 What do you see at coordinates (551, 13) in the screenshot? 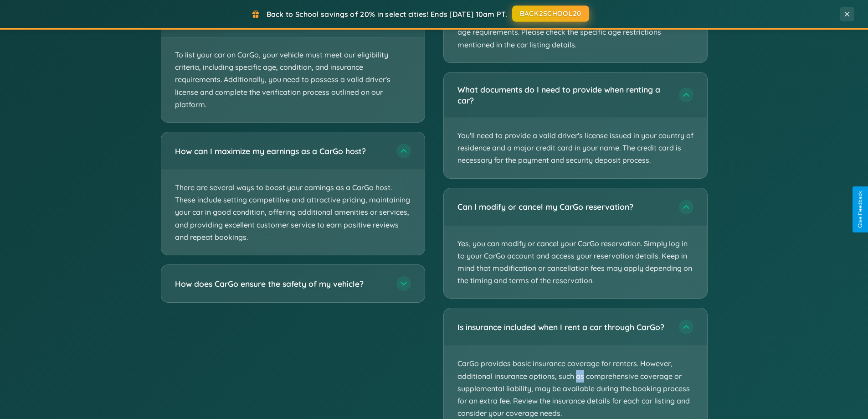
I see `button: BACK2SCHOOL20` at bounding box center [551, 13].